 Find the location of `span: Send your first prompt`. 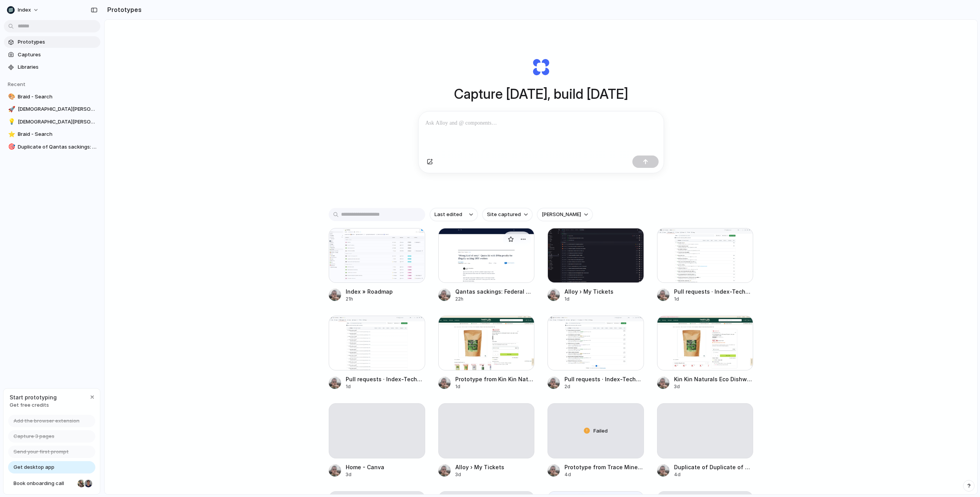

span: Send your first prompt is located at coordinates (41, 452).